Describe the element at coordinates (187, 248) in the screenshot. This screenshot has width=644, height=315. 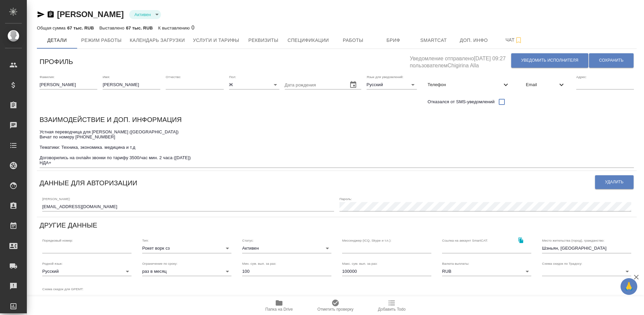
I see `div: Рокет ворк сз` at that location.